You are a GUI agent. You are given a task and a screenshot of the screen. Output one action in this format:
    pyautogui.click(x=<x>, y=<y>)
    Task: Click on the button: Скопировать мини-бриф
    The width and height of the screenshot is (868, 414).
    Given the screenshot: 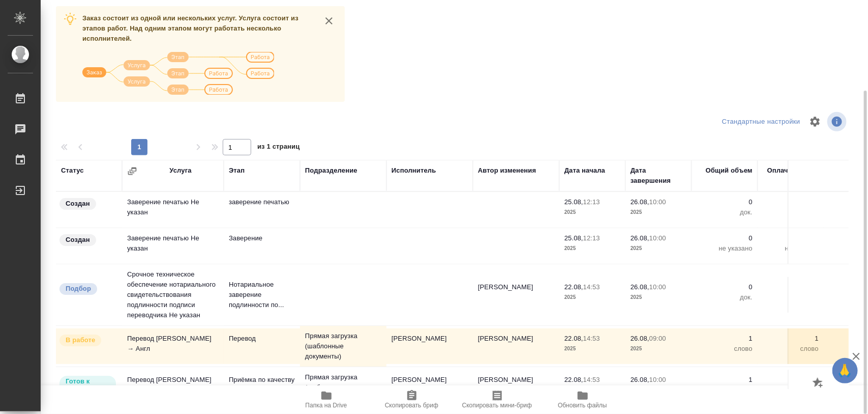 What is the action you would take?
    pyautogui.click(x=497, y=399)
    